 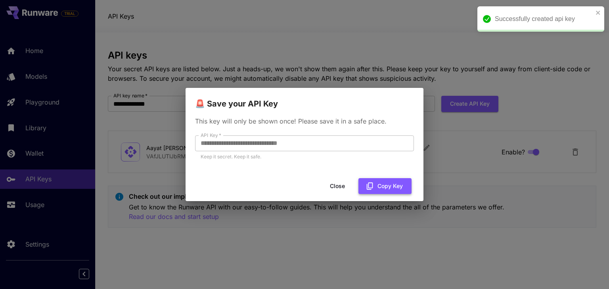 I want to click on button: close, so click(x=598, y=13).